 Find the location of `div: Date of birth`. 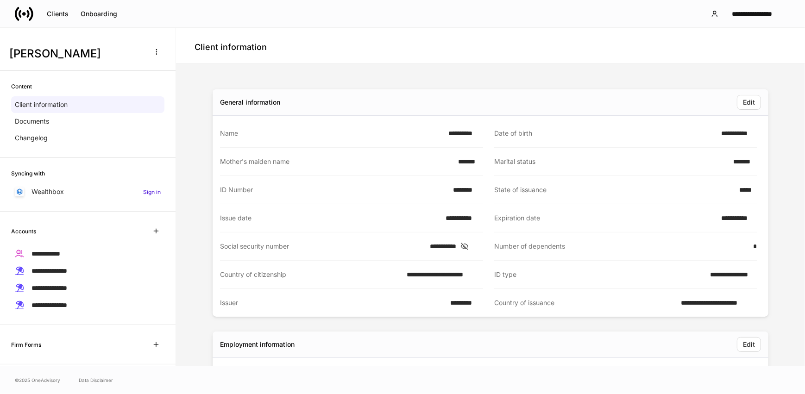

div: Date of birth is located at coordinates (605, 133).